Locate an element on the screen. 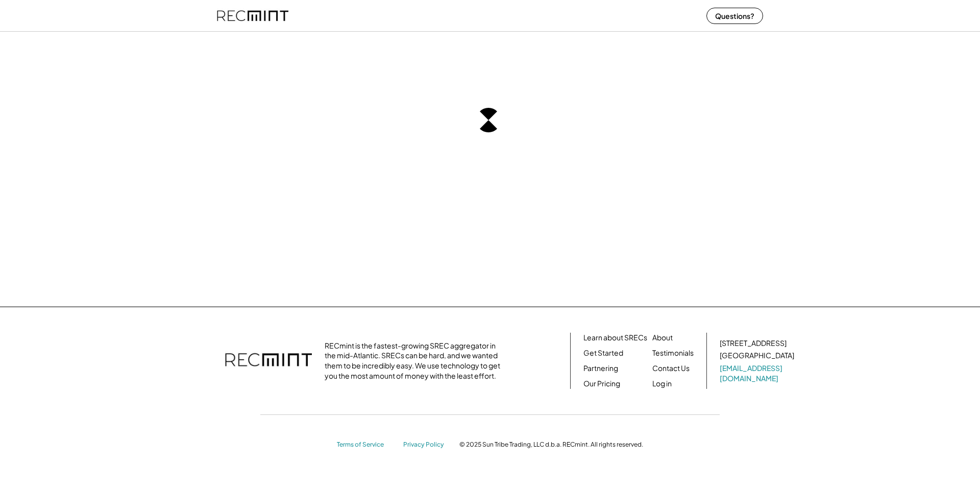 The width and height of the screenshot is (980, 487). img: recmint-logotype%403x.png is located at coordinates (268, 361).